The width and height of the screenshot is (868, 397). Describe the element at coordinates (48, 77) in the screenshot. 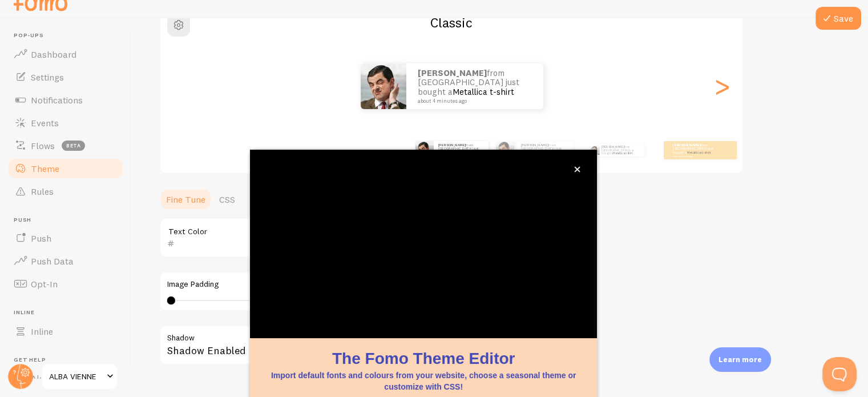

I see `span: Settings` at that location.